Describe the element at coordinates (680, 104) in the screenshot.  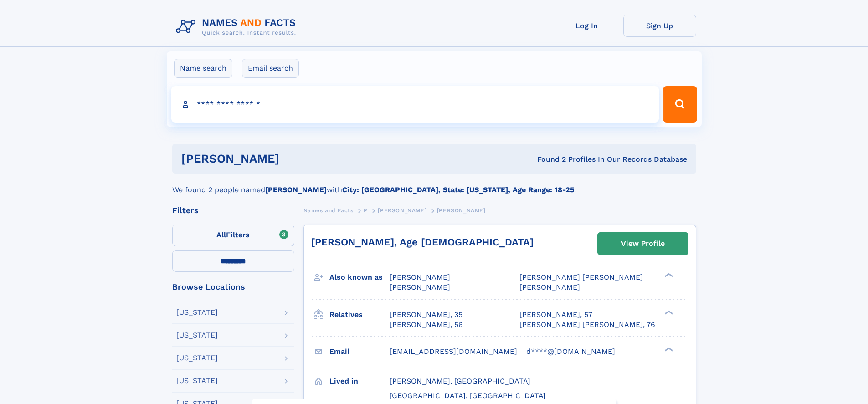
I see `button: Search Button` at that location.